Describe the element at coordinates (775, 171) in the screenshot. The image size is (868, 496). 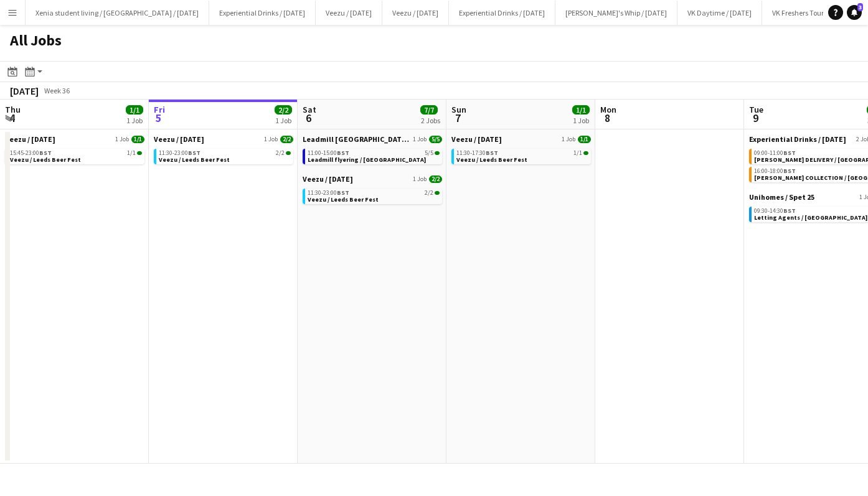
I see `span: 16:00-18:00` at that location.